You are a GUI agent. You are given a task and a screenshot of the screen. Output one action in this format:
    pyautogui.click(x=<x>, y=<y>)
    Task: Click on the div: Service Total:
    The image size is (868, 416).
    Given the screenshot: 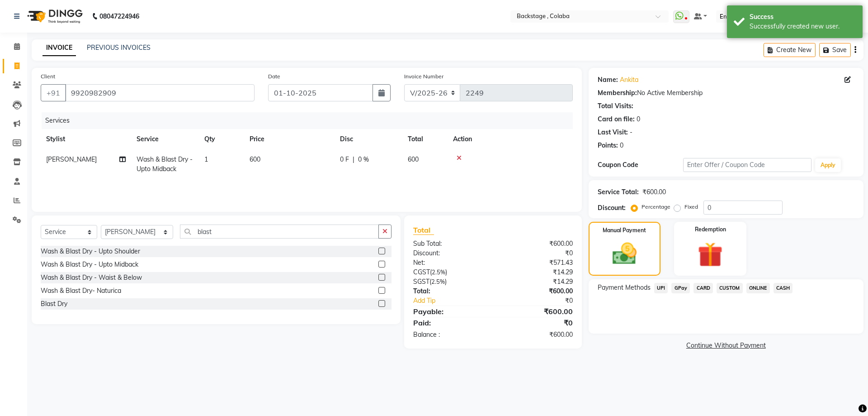 What is the action you would take?
    pyautogui.click(x=618, y=192)
    